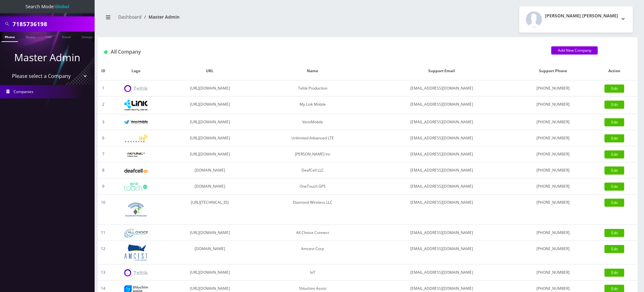 This screenshot has height=292, width=644. I want to click on td: 13, so click(103, 272).